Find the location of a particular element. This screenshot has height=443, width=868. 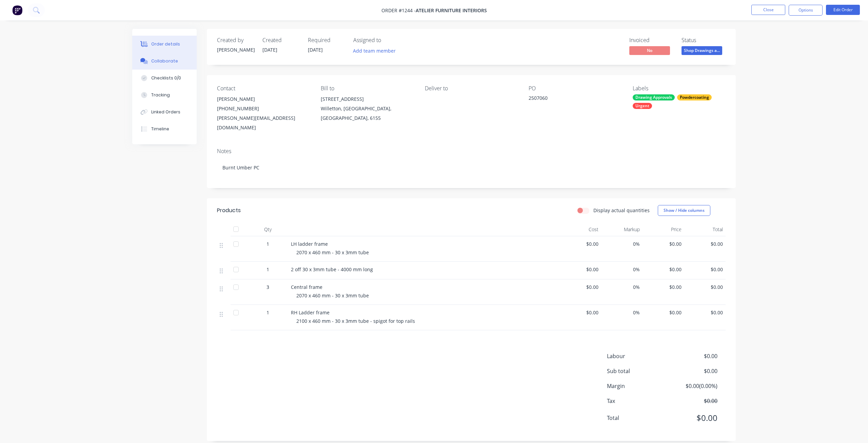

div: Deliver to is located at coordinates (471, 88).